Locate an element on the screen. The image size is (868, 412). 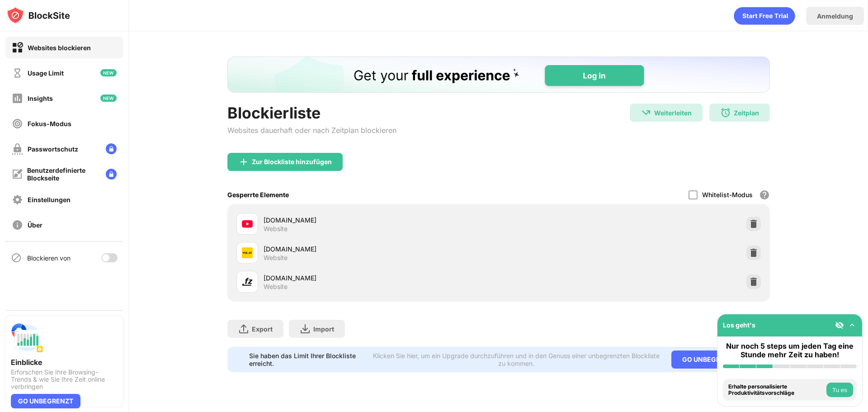
div: Erhalte personalisierte Produktivitätsvorschläge is located at coordinates (776, 390).